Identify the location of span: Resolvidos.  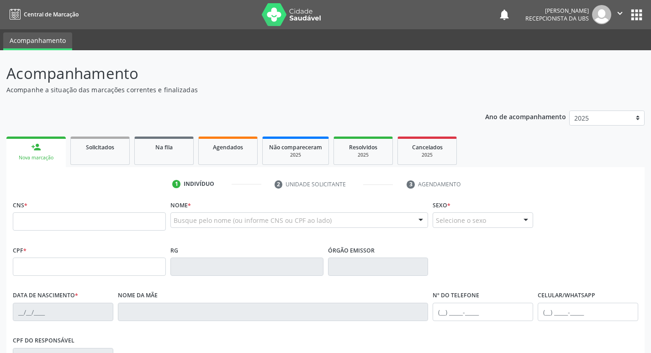
(363, 147).